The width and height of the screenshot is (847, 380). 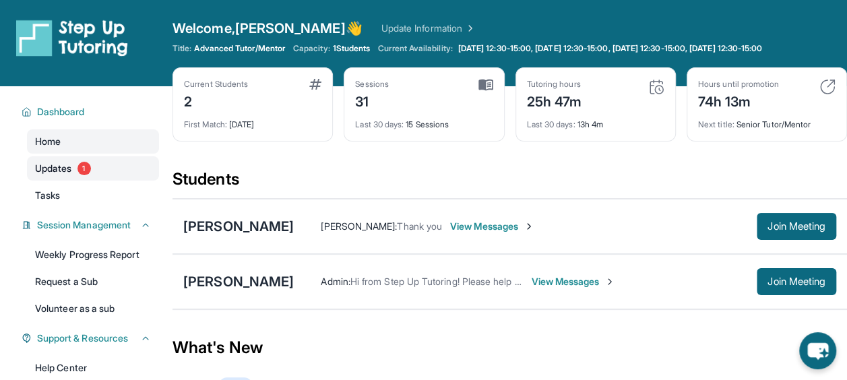 What do you see at coordinates (738, 84) in the screenshot?
I see `div: Hours until promotion` at bounding box center [738, 84].